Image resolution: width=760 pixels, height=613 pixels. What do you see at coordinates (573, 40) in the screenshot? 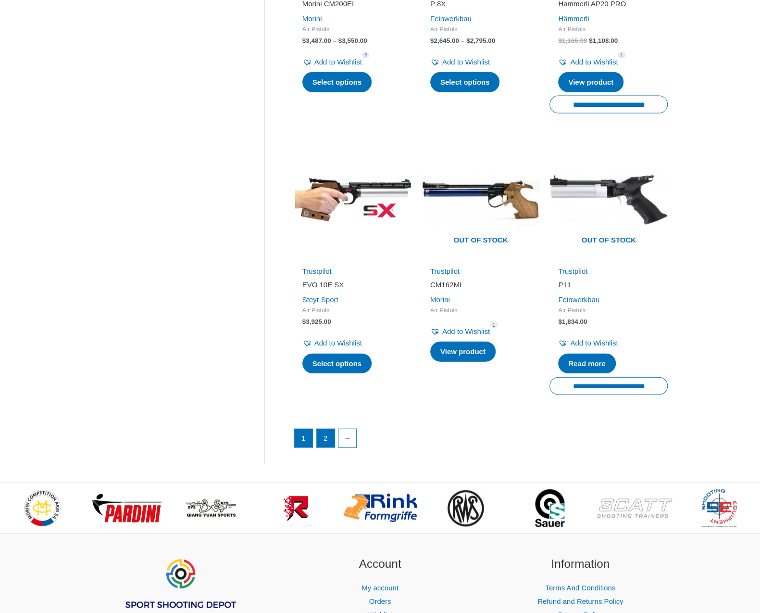
I see `bdi: 1,166.00` at bounding box center [573, 40].